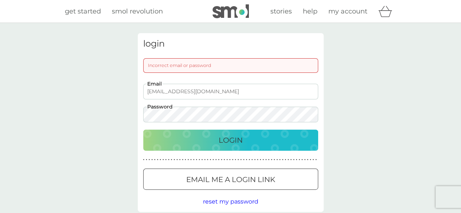 Image resolution: width=461 pixels, height=213 pixels. I want to click on a: help, so click(310, 11).